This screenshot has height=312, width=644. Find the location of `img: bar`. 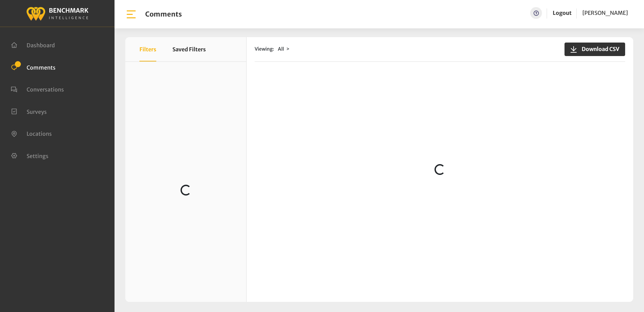

img: bar is located at coordinates (131, 14).